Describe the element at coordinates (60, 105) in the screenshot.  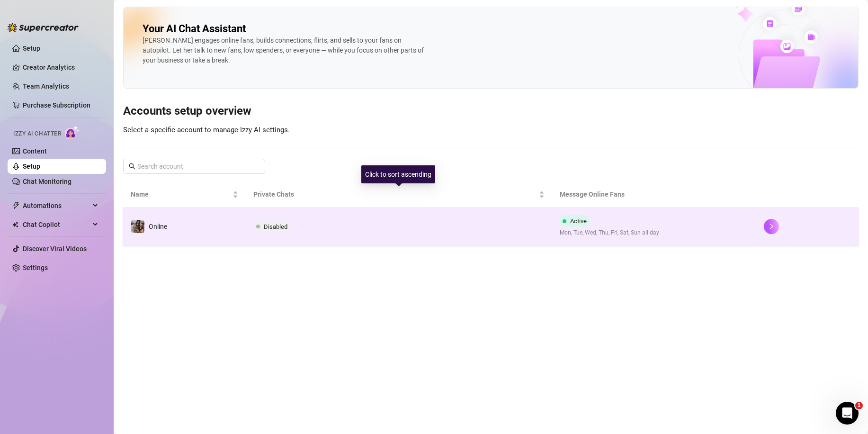
I see `a: Purchase Subscription` at that location.